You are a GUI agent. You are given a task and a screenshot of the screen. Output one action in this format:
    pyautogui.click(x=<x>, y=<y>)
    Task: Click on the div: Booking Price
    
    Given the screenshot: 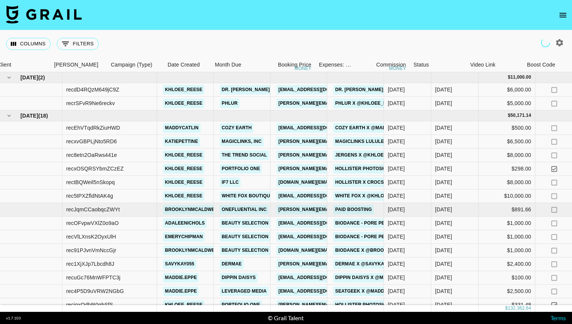 What is the action you would take?
    pyautogui.click(x=295, y=65)
    